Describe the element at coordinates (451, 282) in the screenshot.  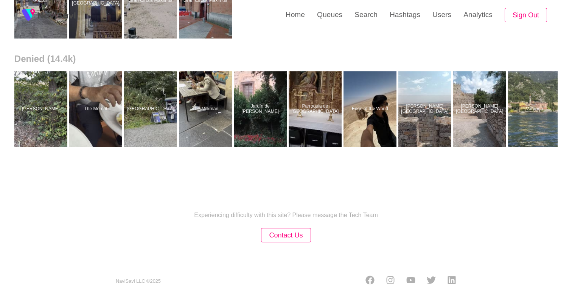
I see `a: LinkedIn` at that location.